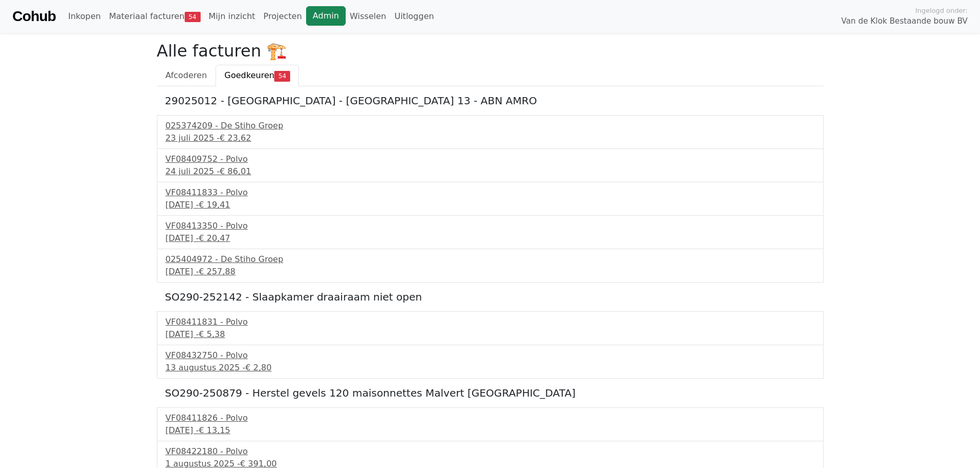 The image size is (980, 468). I want to click on a: Afcoderen, so click(186, 75).